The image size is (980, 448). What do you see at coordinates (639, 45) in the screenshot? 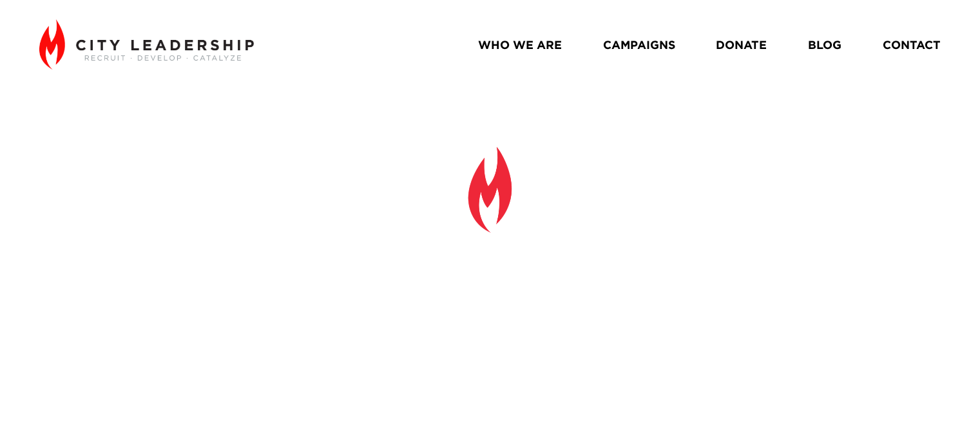
I see `a: CAMPAIGNS` at bounding box center [639, 45].